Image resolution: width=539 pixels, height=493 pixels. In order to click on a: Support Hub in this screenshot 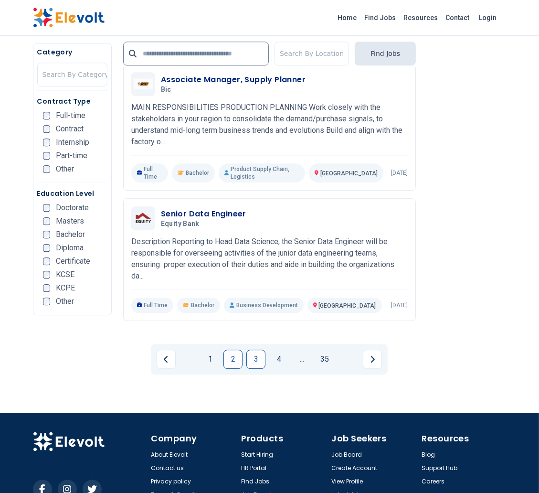, I will do `click(440, 468)`.